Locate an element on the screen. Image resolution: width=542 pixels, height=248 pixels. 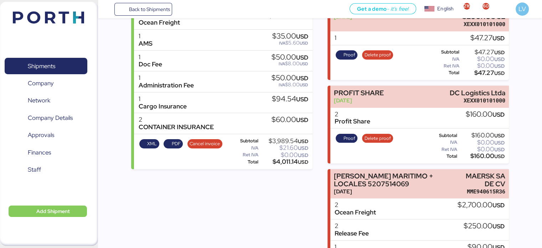
div: English is located at coordinates (445, 9).